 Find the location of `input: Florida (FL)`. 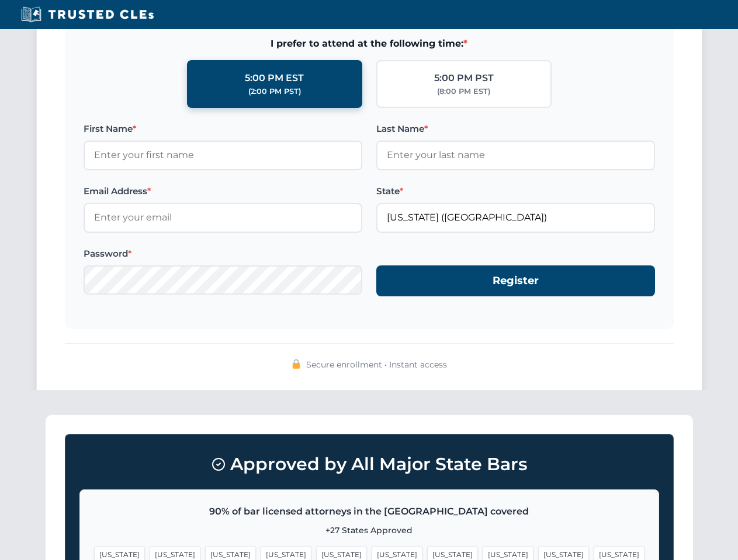

input: Florida (FL) is located at coordinates (515, 218).